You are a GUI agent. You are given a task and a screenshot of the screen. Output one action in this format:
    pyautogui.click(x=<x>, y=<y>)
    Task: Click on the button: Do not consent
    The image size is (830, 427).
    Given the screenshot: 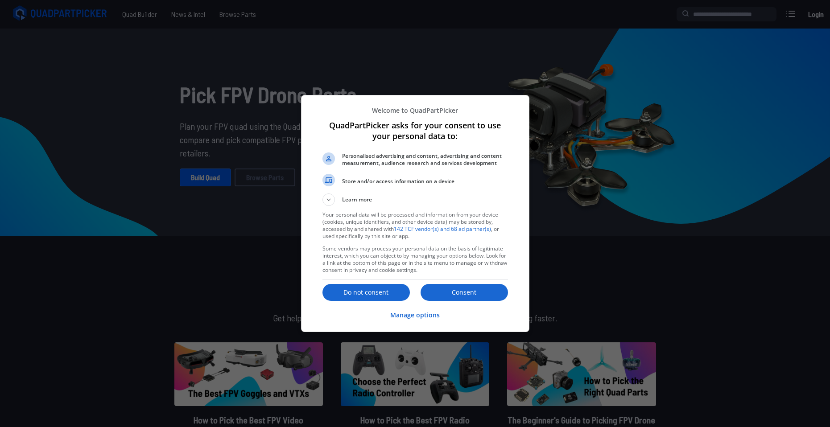 What is the action you would take?
    pyautogui.click(x=366, y=293)
    